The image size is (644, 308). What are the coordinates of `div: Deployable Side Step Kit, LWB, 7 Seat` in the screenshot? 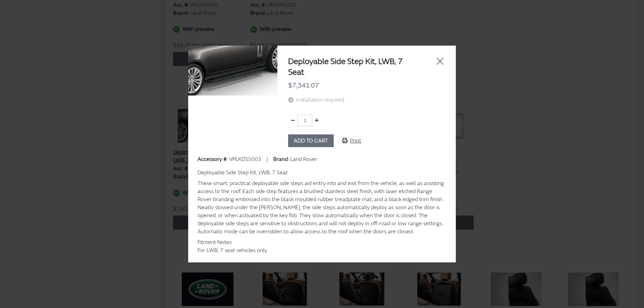 It's located at (322, 173).